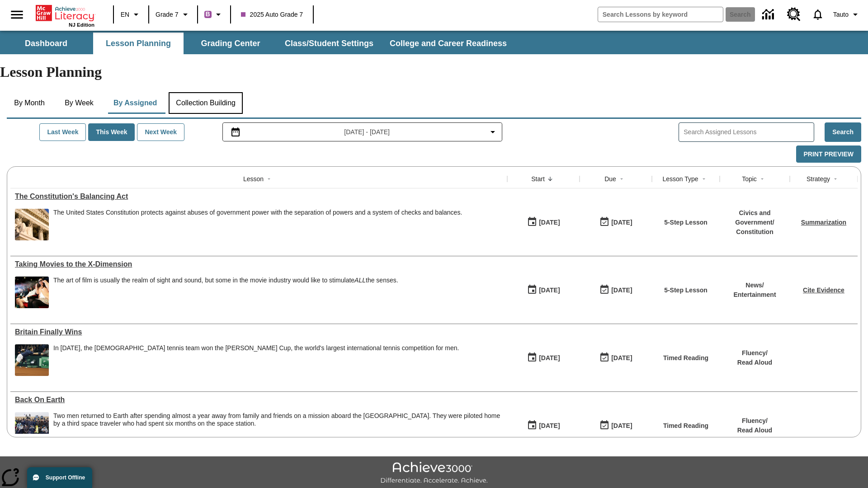 Image resolution: width=868 pixels, height=488 pixels. I want to click on button: Print Preview, so click(829, 155).